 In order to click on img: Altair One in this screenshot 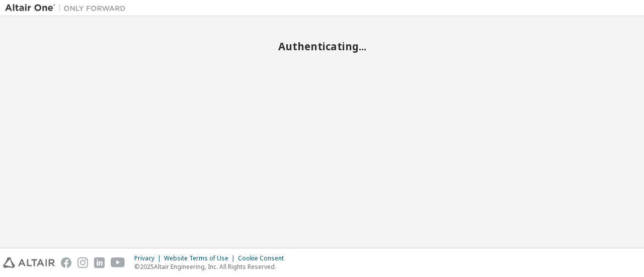, I will do `click(68, 8)`.